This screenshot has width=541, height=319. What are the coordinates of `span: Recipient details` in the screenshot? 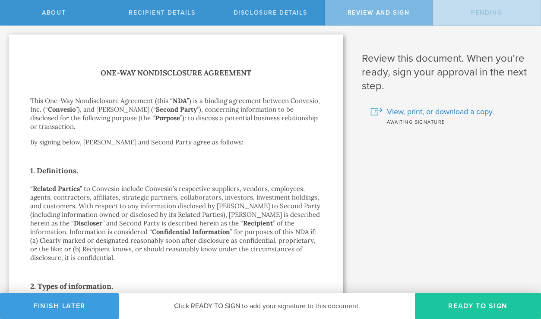 It's located at (162, 13).